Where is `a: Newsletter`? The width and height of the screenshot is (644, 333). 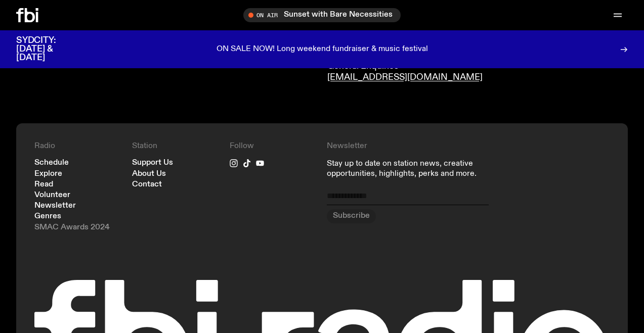 a: Newsletter is located at coordinates (55, 206).